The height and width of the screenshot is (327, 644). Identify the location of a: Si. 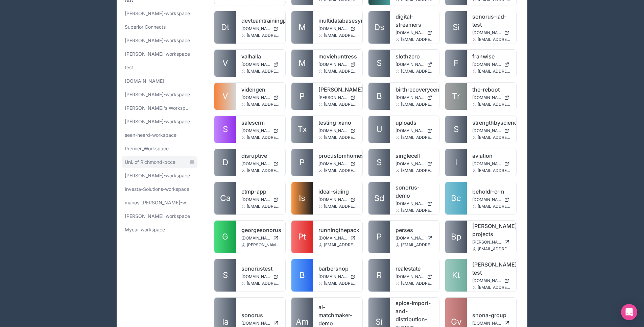
(456, 27).